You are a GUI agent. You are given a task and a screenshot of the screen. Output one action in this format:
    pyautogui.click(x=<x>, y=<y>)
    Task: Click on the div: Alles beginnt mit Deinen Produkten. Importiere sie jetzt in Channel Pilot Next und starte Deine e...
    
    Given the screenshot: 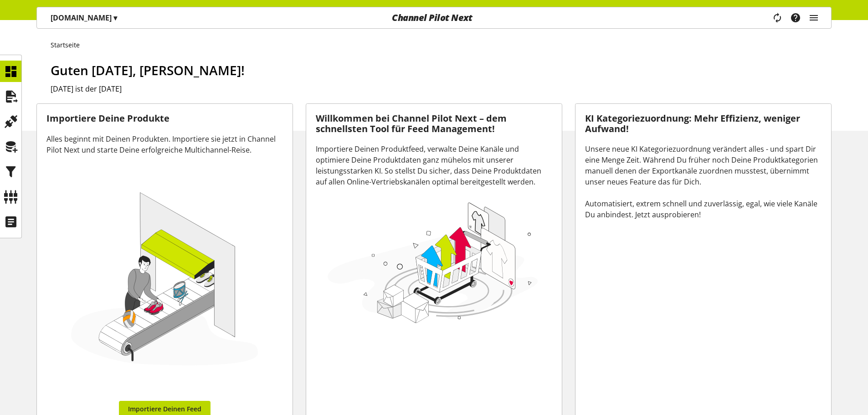 What is the action you would take?
    pyautogui.click(x=164, y=144)
    